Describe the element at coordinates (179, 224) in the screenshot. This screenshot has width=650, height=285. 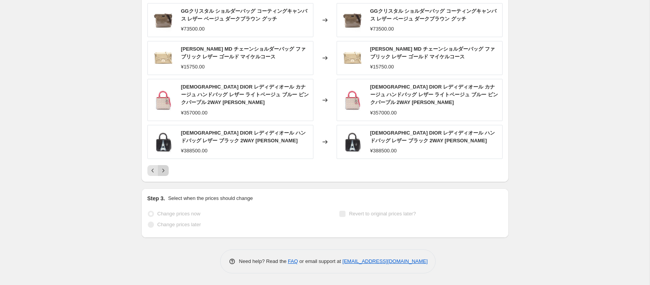
I see `span: Change prices later` at that location.